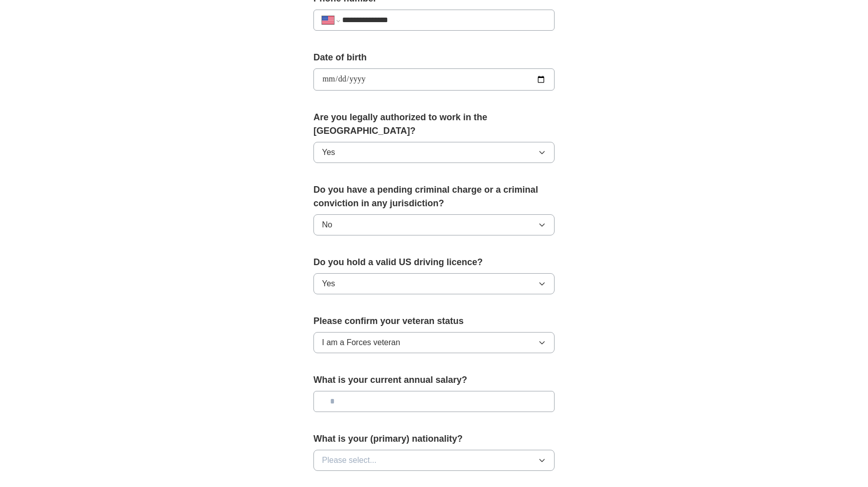 This screenshot has width=868, height=487. What do you see at coordinates (434, 196) in the screenshot?
I see `label: Do you have a pending criminal charge or a criminal conviction in any jurisdiction?` at bounding box center [434, 196].